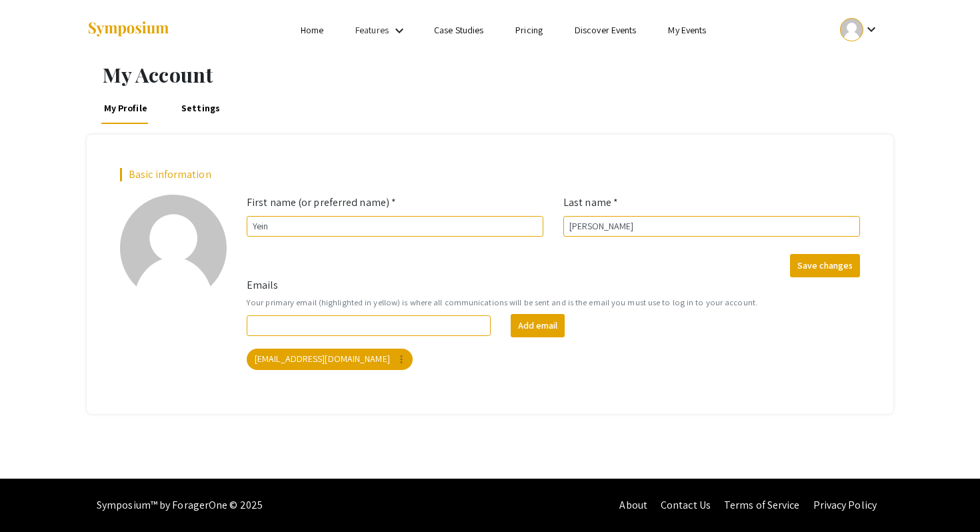  Describe the element at coordinates (859, 30) in the screenshot. I see `button: Expand account dropdown` at that location.